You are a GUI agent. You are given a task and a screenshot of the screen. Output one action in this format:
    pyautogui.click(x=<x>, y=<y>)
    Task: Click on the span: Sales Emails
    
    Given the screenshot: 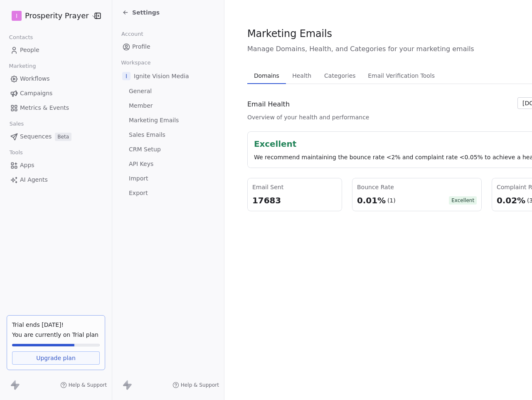 What is the action you would take?
    pyautogui.click(x=147, y=135)
    